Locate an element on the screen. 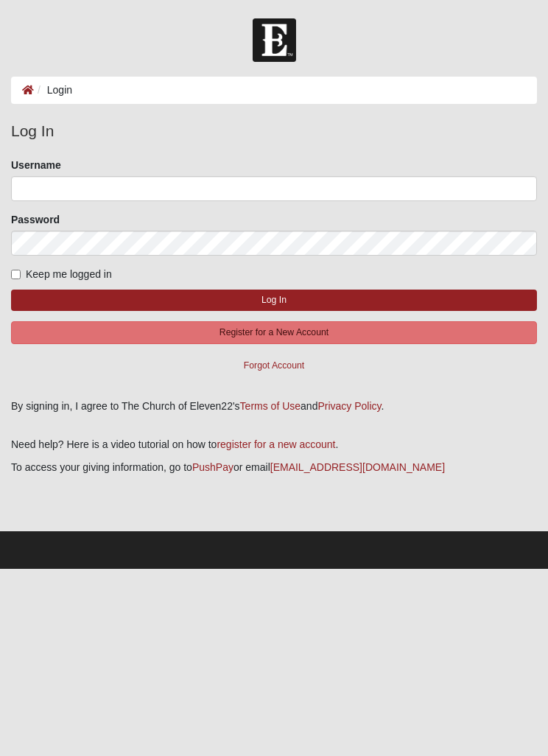 This screenshot has width=548, height=756. button: Forgot Account is located at coordinates (274, 365).